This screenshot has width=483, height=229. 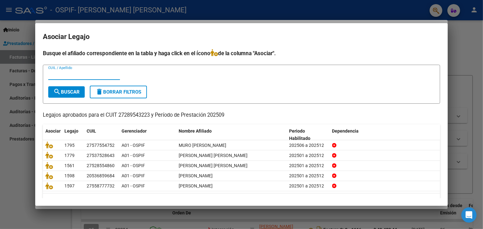 What do you see at coordinates (57, 92) in the screenshot?
I see `mat-icon: search` at bounding box center [57, 92].